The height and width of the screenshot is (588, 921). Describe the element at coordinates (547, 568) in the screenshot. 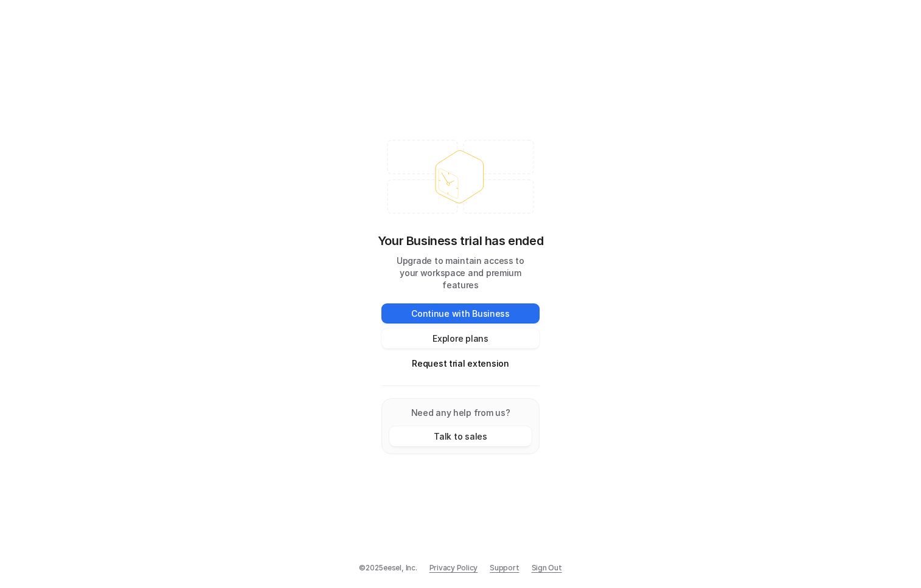

I see `a: Sign Out` at that location.